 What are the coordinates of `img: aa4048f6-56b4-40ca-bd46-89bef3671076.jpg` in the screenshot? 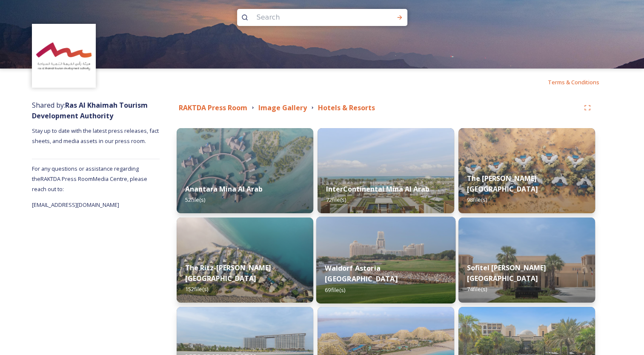 It's located at (386, 171).